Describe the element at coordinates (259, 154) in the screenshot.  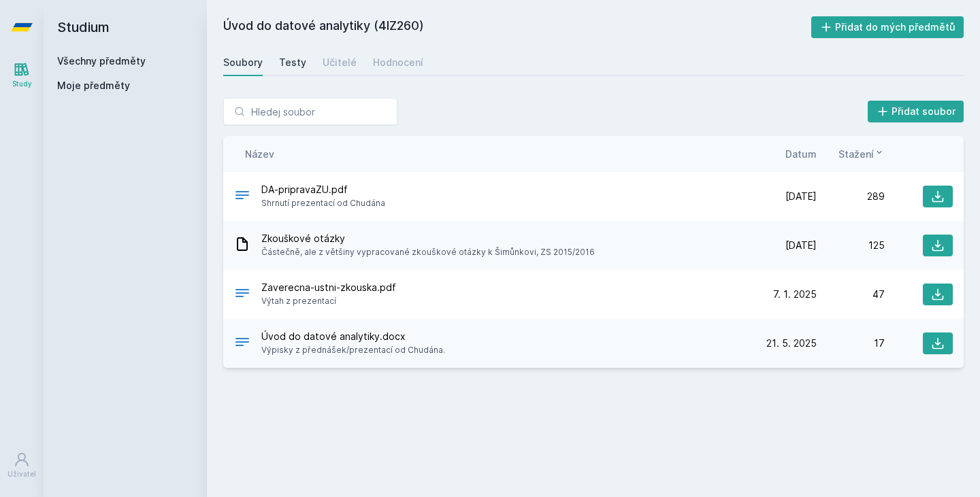
I see `span: Název` at that location.